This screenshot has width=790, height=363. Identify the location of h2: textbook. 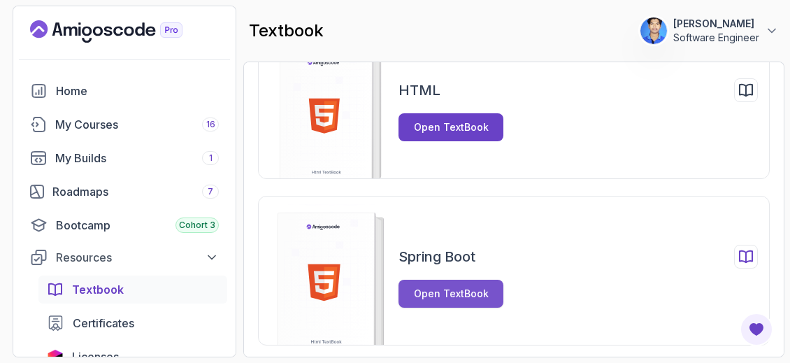
(286, 31).